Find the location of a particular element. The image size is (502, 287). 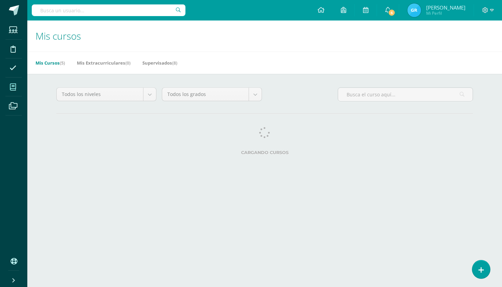

input: Busca un usuario... is located at coordinates (109, 10).